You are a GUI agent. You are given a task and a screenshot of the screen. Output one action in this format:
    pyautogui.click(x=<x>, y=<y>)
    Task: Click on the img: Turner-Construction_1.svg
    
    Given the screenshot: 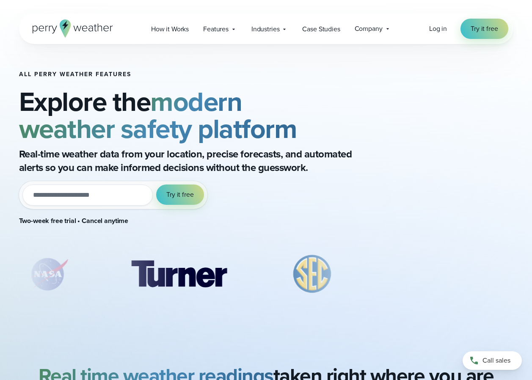 What is the action you would take?
    pyautogui.click(x=179, y=274)
    